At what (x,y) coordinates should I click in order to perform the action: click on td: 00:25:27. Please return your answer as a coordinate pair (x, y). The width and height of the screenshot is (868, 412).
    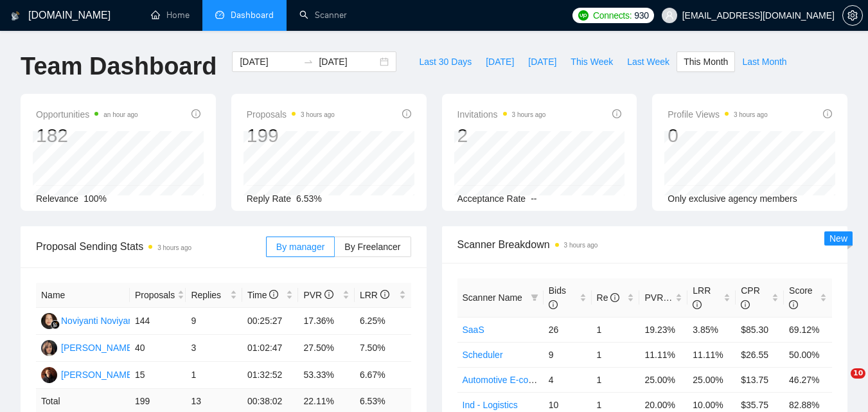
    Looking at the image, I should click on (271, 322).